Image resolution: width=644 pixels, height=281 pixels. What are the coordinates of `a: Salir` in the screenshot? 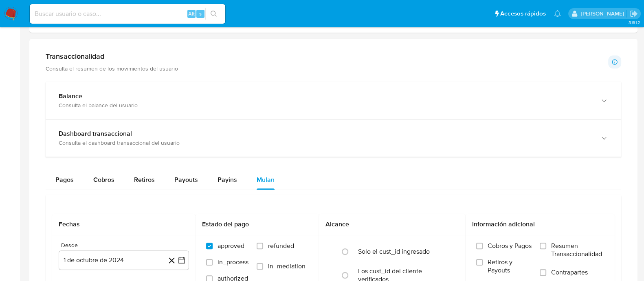 It's located at (633, 13).